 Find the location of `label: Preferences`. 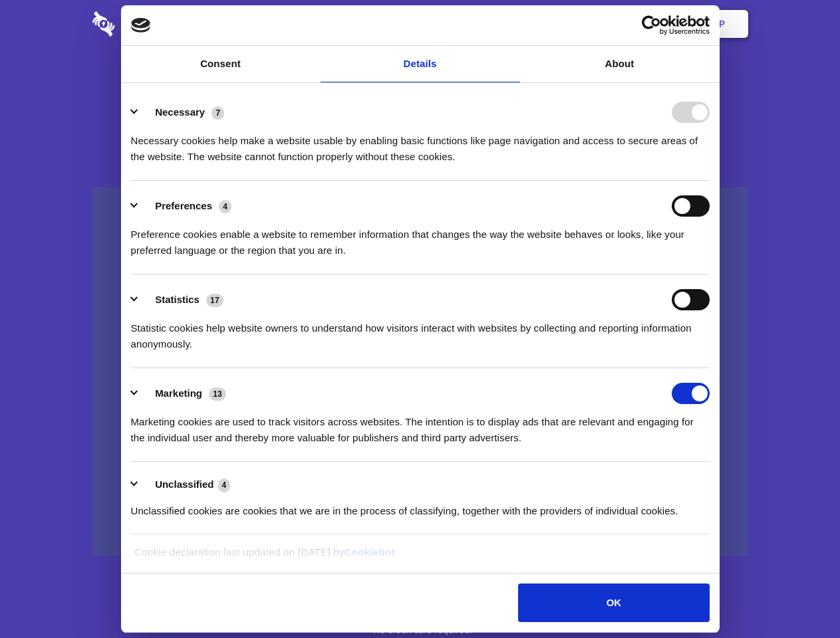

label: Preferences is located at coordinates (184, 205).